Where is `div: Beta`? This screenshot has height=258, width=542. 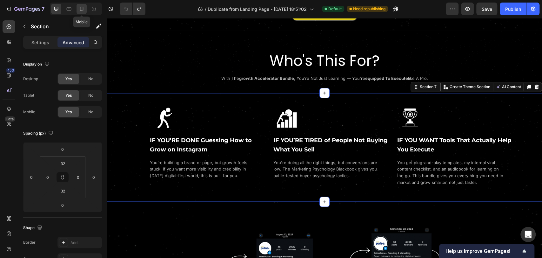 div: Beta is located at coordinates (10, 119).